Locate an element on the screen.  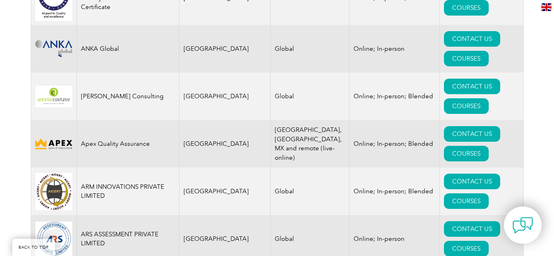
img: d4f7149c-8dc9-ef11-a72f-002248108aed-logo.jpg is located at coordinates (54, 192).